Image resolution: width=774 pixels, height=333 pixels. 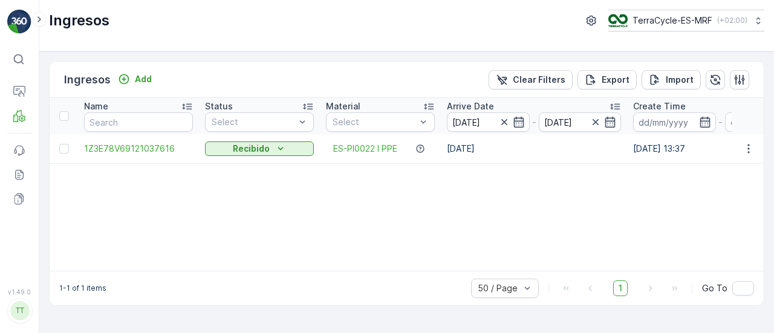 What do you see at coordinates (83, 288) in the screenshot?
I see `p: 1-1 of 1 items` at bounding box center [83, 288].